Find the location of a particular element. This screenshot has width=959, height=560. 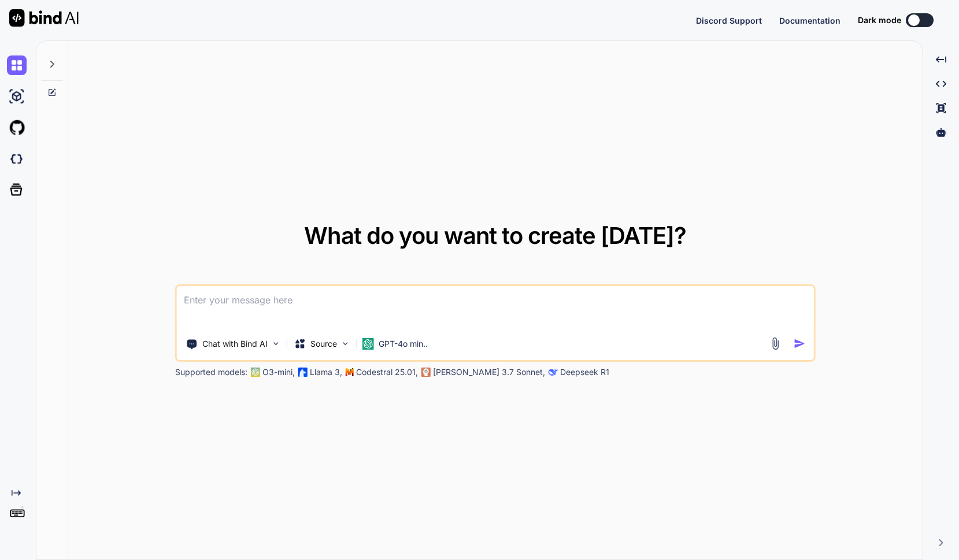

span: Documentation is located at coordinates (810, 20).